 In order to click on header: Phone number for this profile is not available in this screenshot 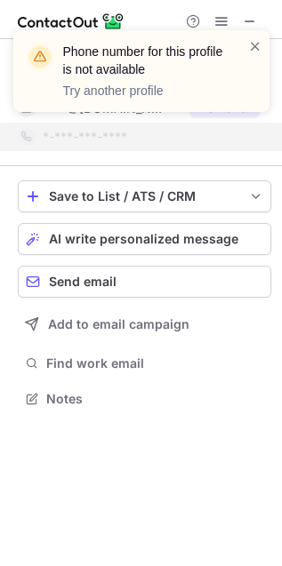, I will do `click(145, 60)`.